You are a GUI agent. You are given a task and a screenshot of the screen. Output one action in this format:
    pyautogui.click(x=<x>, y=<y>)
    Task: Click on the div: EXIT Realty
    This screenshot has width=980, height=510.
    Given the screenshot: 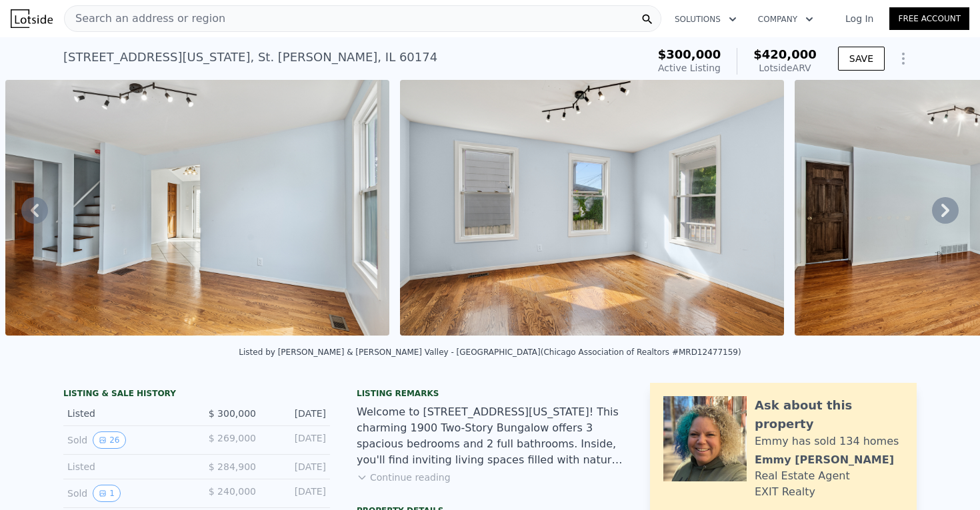 What is the action you would take?
    pyautogui.click(x=785, y=492)
    